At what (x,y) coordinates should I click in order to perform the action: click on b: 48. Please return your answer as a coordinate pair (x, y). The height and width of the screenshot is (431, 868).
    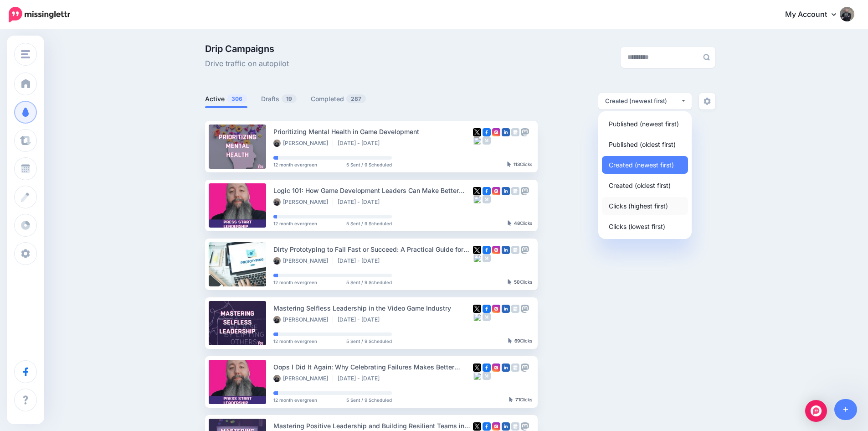
    Looking at the image, I should click on (517, 223).